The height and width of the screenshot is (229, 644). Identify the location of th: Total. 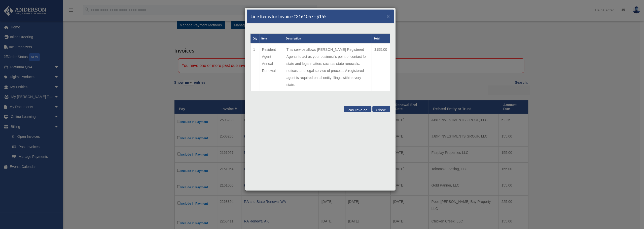
(380, 39).